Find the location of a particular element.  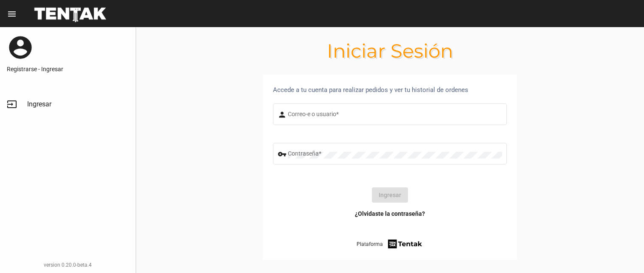

mat-icon: input is located at coordinates (12, 105).